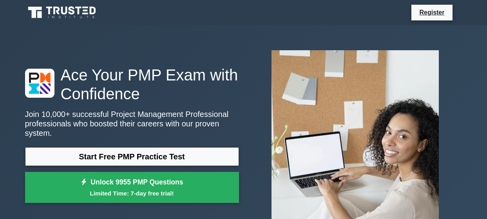 The image size is (487, 219). Describe the element at coordinates (132, 187) in the screenshot. I see `a: Unlock 9955 PMP QuestionsLimited Time: 7-day free trial!` at that location.